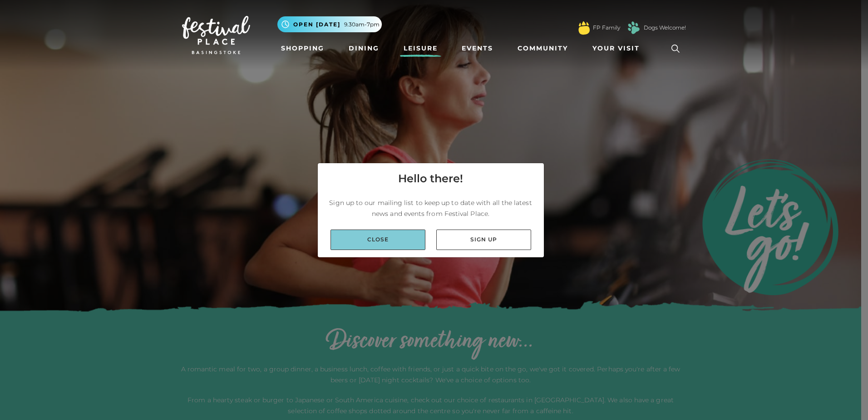  I want to click on span: 9.30am-7pm, so click(362, 24).